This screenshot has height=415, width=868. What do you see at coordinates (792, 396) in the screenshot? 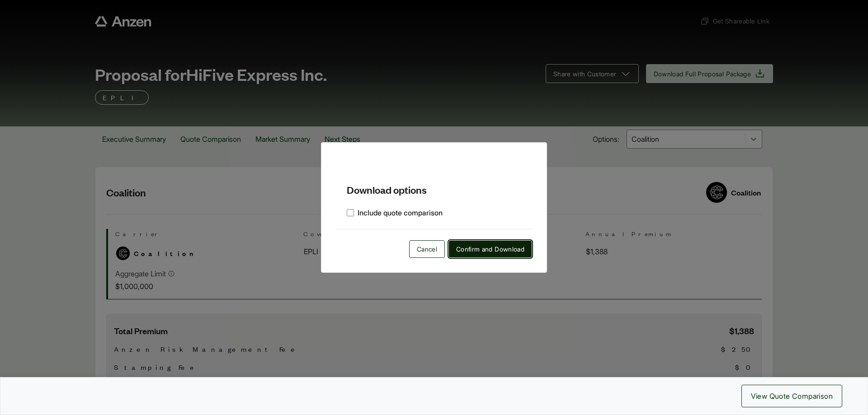
I see `span: View Quote Comparison` at bounding box center [792, 396].